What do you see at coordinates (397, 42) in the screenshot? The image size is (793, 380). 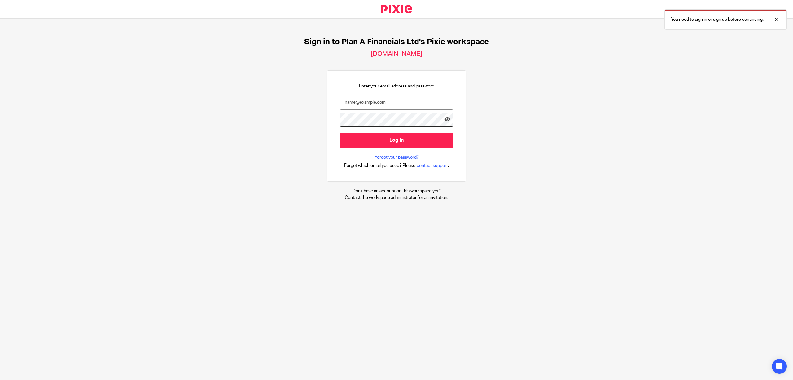 I see `h1: Sign in to Plan A Financials Ltd's Pixie workspace` at bounding box center [397, 42].